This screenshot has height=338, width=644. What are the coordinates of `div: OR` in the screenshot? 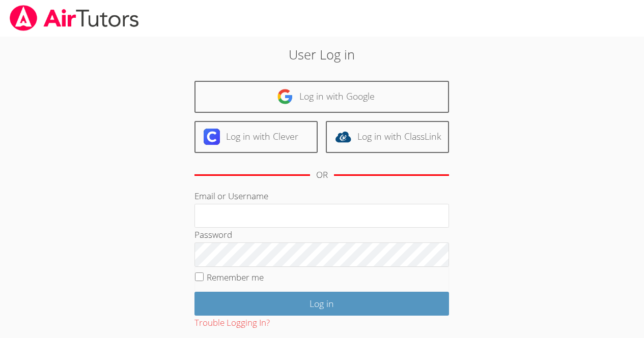 It's located at (322, 175).